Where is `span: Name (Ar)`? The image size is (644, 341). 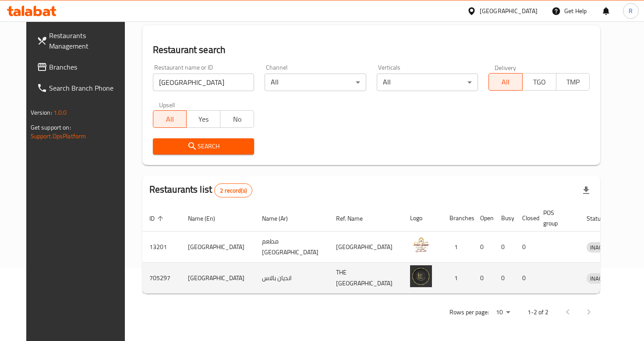 span: Name (Ar) is located at coordinates (280, 218).